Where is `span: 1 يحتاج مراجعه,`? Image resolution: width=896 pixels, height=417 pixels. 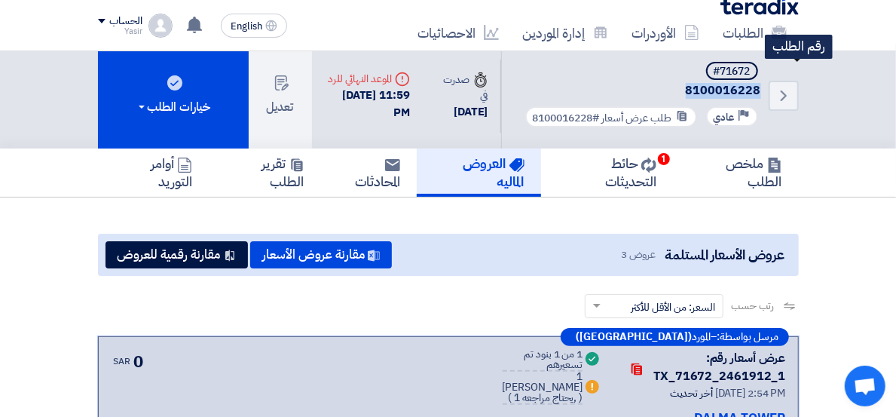 span: 1 يحتاج مراجعه, is located at coordinates (546, 397).